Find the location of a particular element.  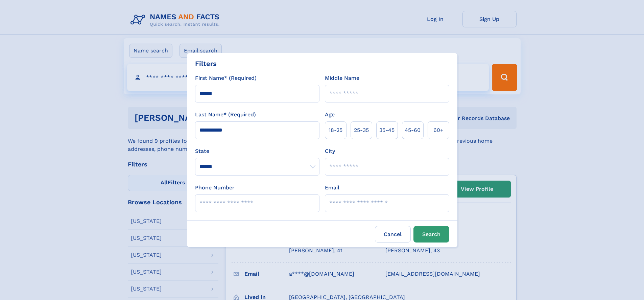

span: 18‑25 is located at coordinates (336, 130).